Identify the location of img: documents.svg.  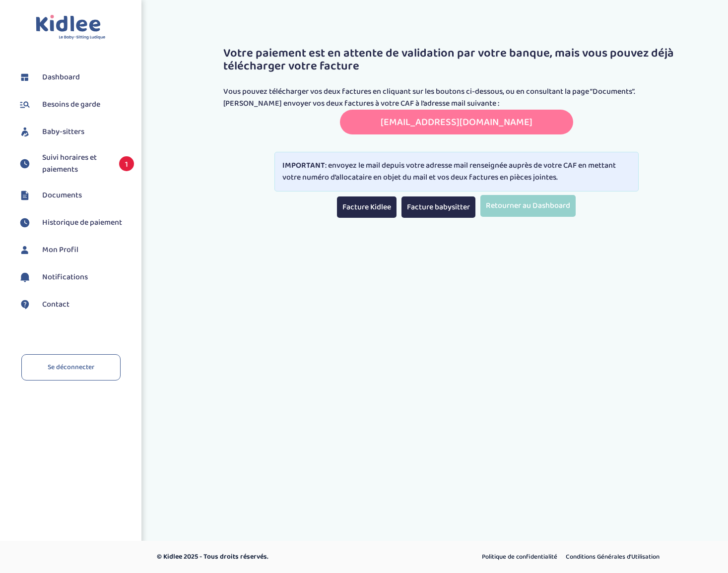
(25, 195).